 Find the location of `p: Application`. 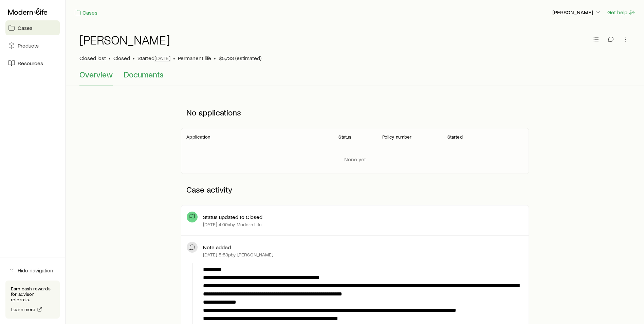

p: Application is located at coordinates (198, 137).